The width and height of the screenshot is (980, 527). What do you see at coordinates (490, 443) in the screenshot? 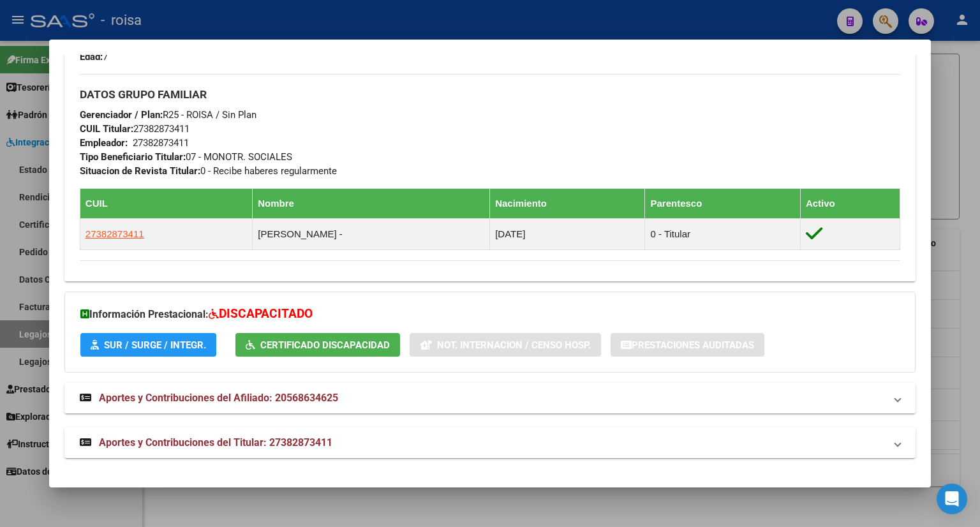
I see `mat-expansion-panel-header: Aportes y Contribuciones del Titular: 27382873411` at bounding box center [490, 443].